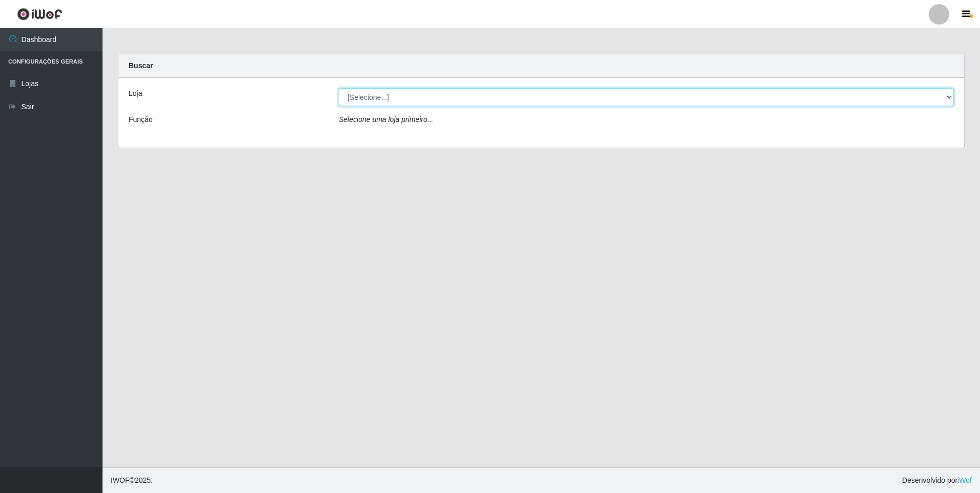 The width and height of the screenshot is (980, 493). Describe the element at coordinates (132, 480) in the screenshot. I see `span: © 2025 .` at that location.